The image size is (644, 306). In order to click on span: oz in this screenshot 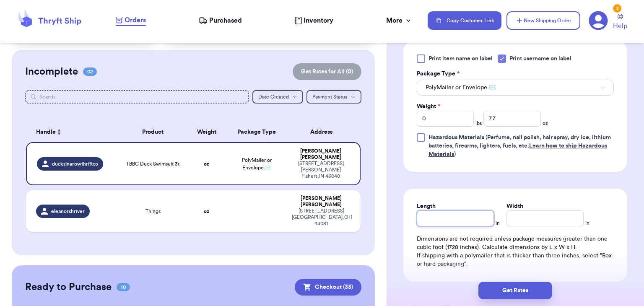, I will do `click(545, 123)`.